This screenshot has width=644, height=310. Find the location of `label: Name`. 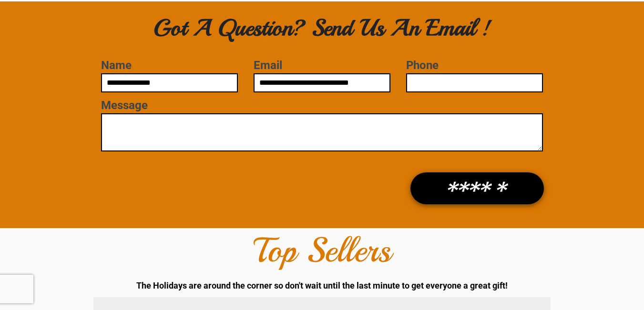

label: Name is located at coordinates (169, 65).